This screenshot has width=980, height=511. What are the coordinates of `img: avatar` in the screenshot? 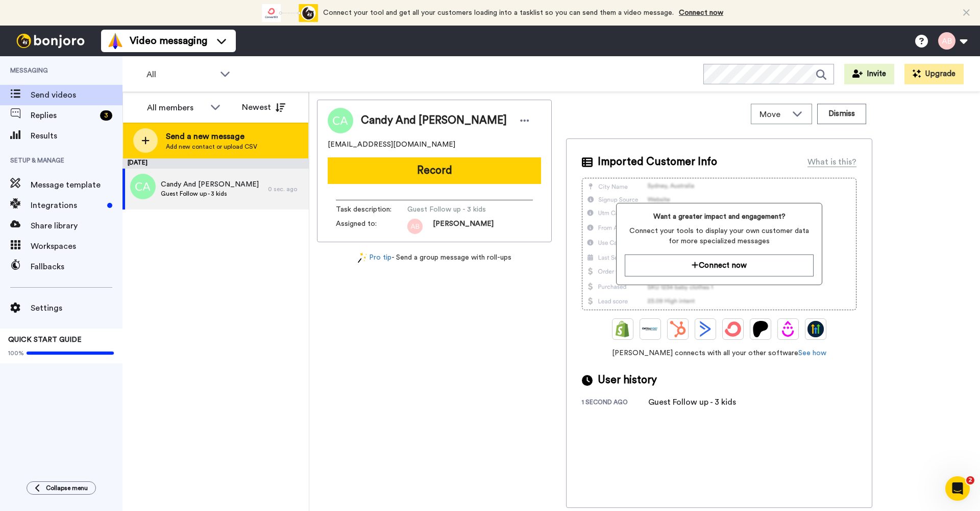 It's located at (143, 186).